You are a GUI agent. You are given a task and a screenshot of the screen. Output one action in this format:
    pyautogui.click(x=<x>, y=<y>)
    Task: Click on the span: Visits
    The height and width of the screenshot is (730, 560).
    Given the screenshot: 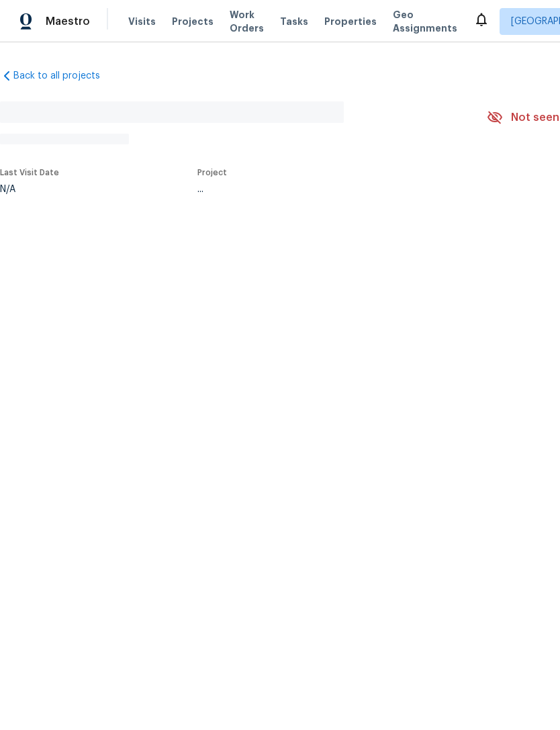 What is the action you would take?
    pyautogui.click(x=141, y=22)
    